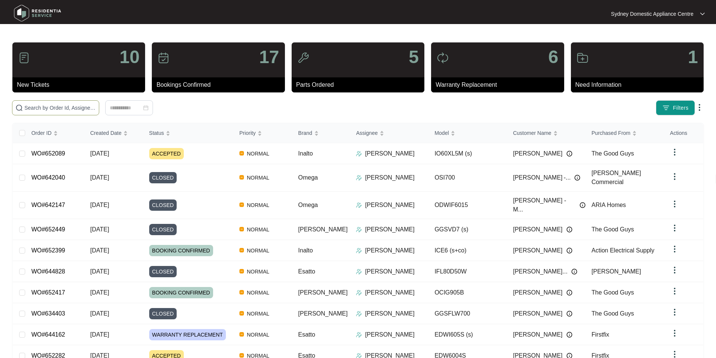  I want to click on span: ARIA Homes, so click(609, 205).